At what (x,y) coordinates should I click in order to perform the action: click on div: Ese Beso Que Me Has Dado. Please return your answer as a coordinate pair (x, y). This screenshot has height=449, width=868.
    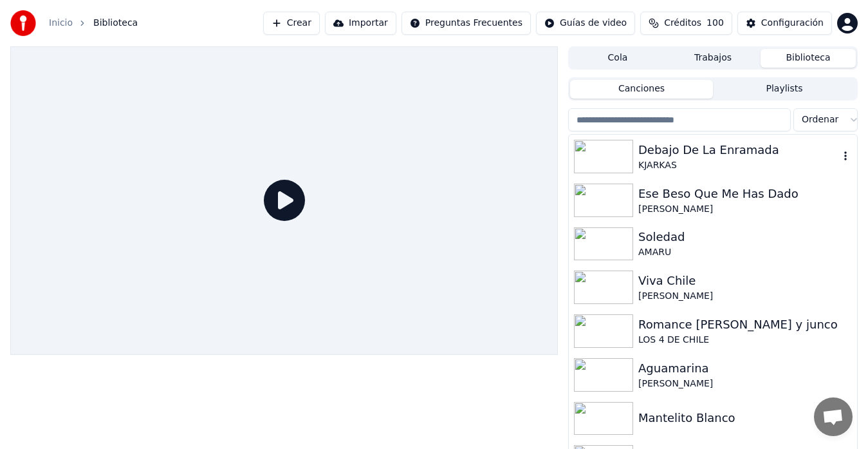
    Looking at the image, I should click on (745, 194).